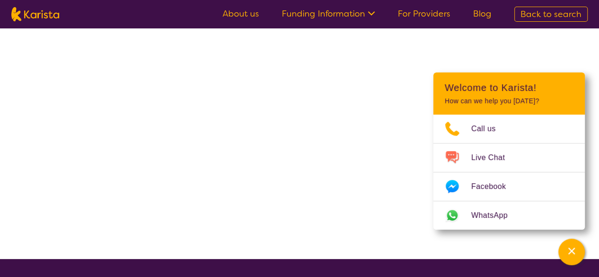 The width and height of the screenshot is (599, 277). I want to click on ul: Choose channel, so click(509, 172).